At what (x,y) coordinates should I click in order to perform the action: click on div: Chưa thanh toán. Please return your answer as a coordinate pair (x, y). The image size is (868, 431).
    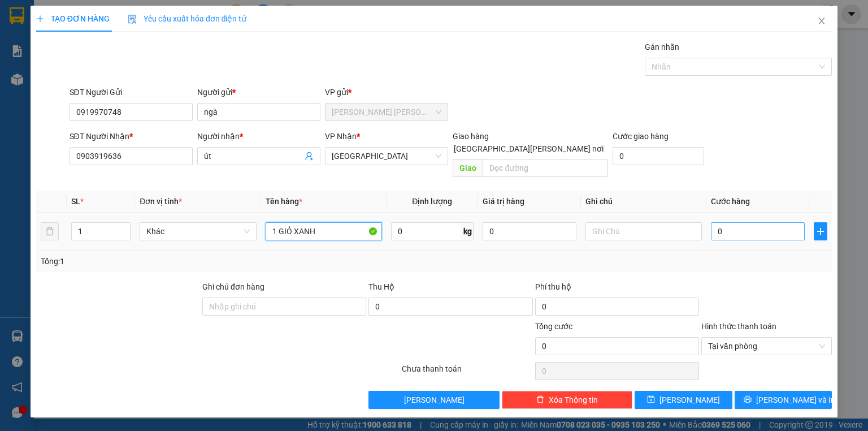
    Looking at the image, I should click on (466, 372).